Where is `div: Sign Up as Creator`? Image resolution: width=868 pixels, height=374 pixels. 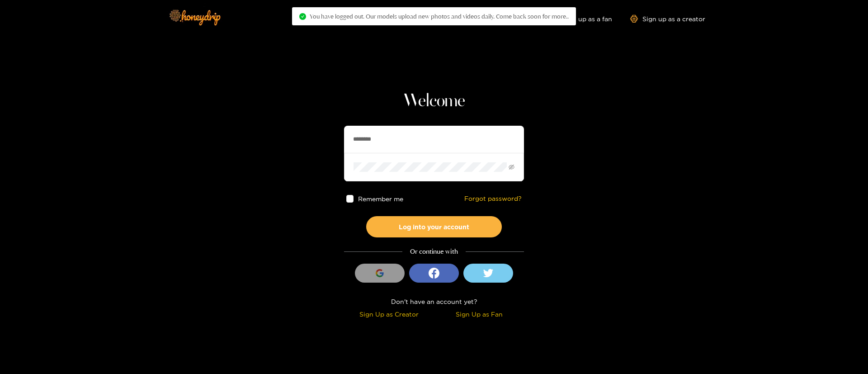
div: Sign Up as Creator is located at coordinates (388, 313).